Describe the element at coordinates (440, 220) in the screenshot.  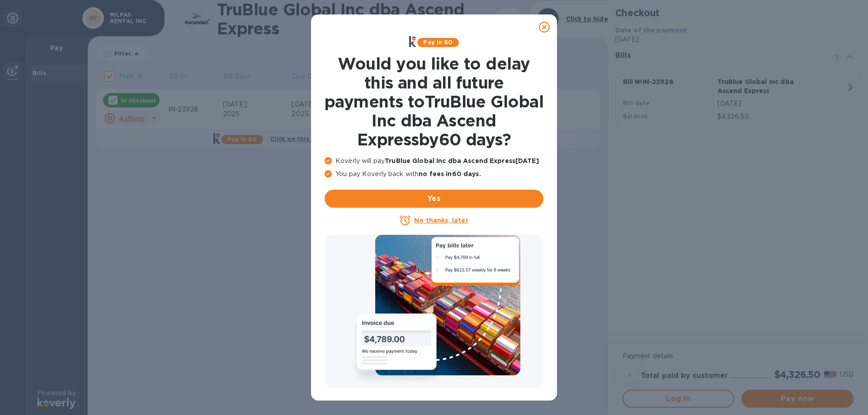
I see `u: No thanks, later` at that location.